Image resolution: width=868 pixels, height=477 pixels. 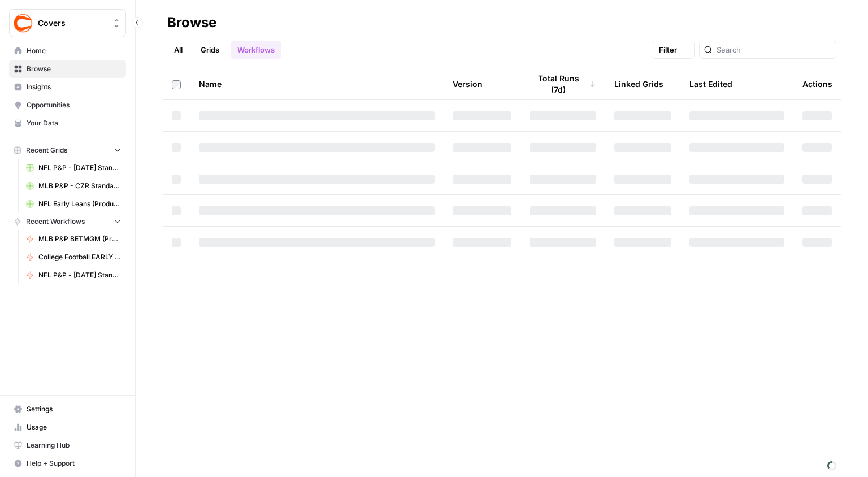 What do you see at coordinates (817, 84) in the screenshot?
I see `div: Actions` at bounding box center [817, 84].